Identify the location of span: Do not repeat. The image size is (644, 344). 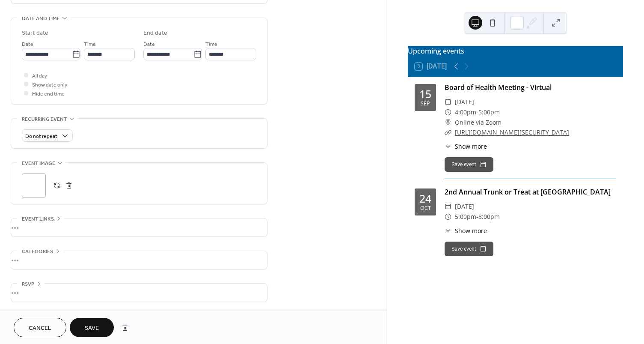
(41, 136).